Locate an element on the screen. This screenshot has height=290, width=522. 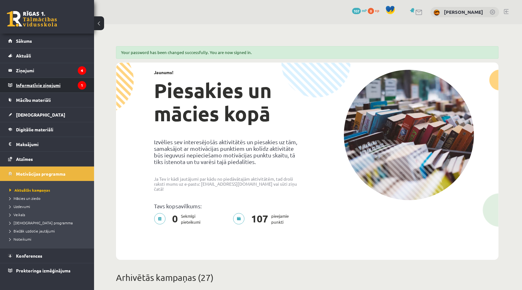
a: Motivācijas programma is located at coordinates (47, 173).